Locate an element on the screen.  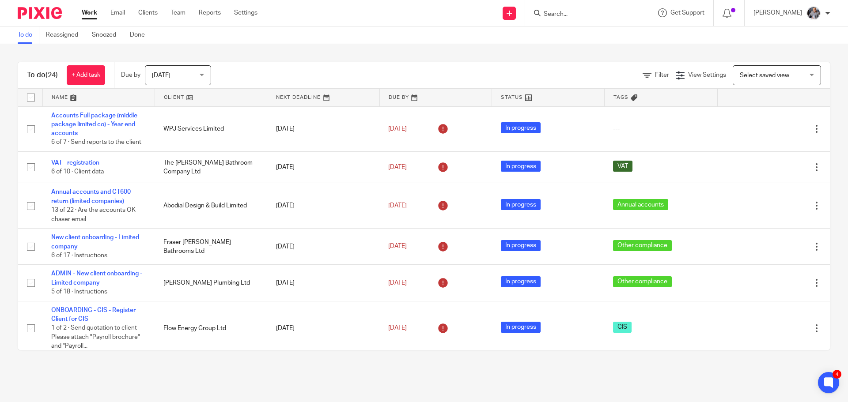
span: (24) is located at coordinates (52, 75).